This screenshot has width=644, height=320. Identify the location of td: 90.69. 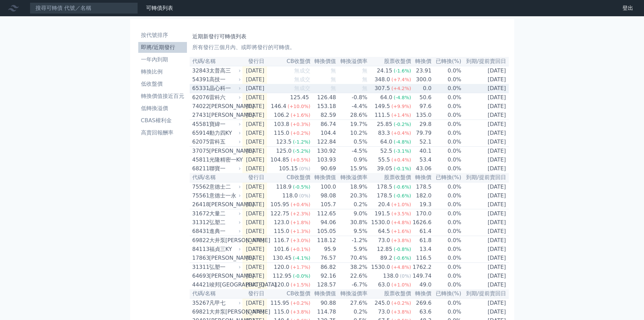
(324, 168).